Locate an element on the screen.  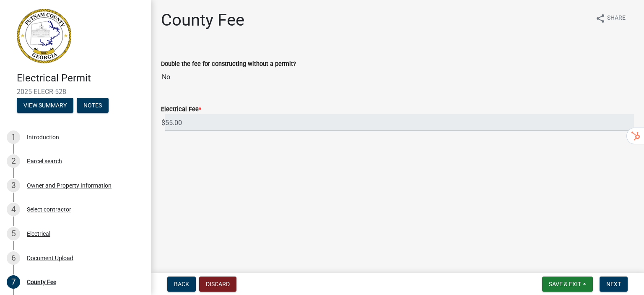
span: Save & Exit is located at coordinates (564, 284).